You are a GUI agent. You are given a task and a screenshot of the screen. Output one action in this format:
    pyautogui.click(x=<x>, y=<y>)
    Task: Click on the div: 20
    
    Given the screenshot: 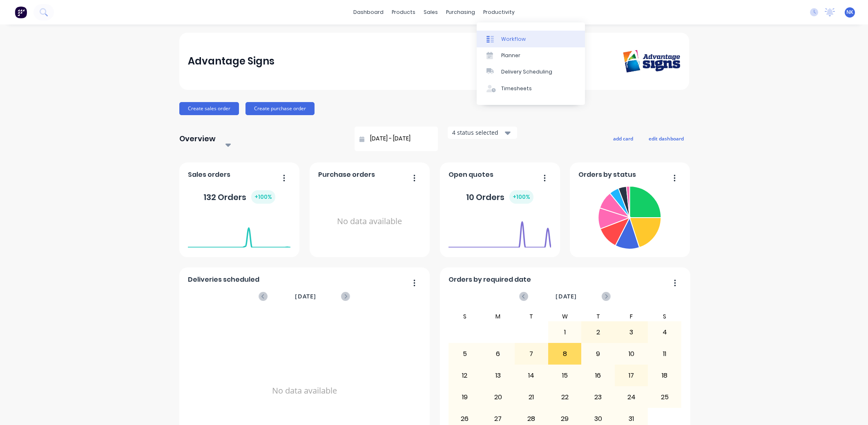 What is the action you would take?
    pyautogui.click(x=498, y=397)
    